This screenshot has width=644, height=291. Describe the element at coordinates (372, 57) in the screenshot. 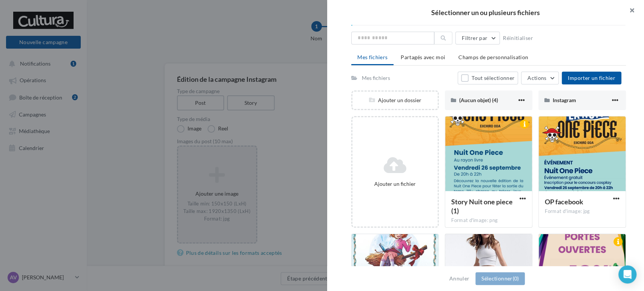

I see `span: Mes fichiers` at that location.